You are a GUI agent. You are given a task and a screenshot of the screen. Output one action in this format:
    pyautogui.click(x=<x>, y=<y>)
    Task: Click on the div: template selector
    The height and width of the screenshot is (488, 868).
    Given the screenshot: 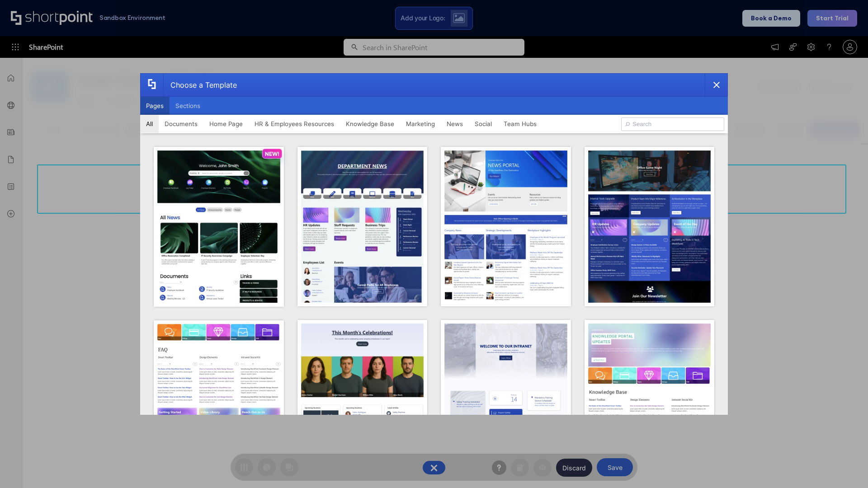 What is the action you would take?
    pyautogui.click(x=434, y=244)
    